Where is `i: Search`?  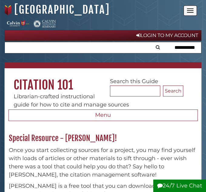
i: Search is located at coordinates (158, 47).